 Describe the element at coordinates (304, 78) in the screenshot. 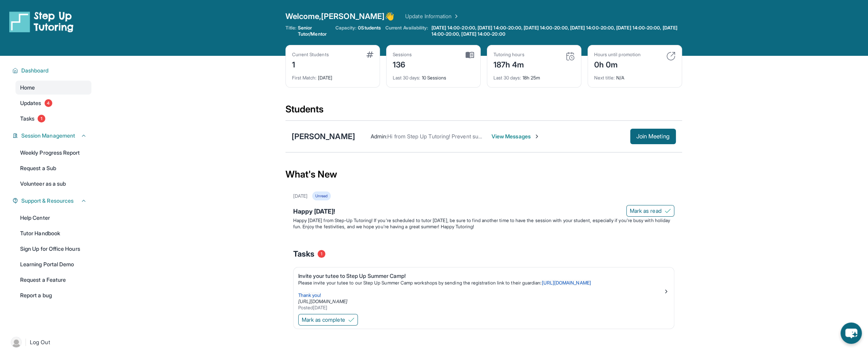

I see `span: First Match :` at that location.